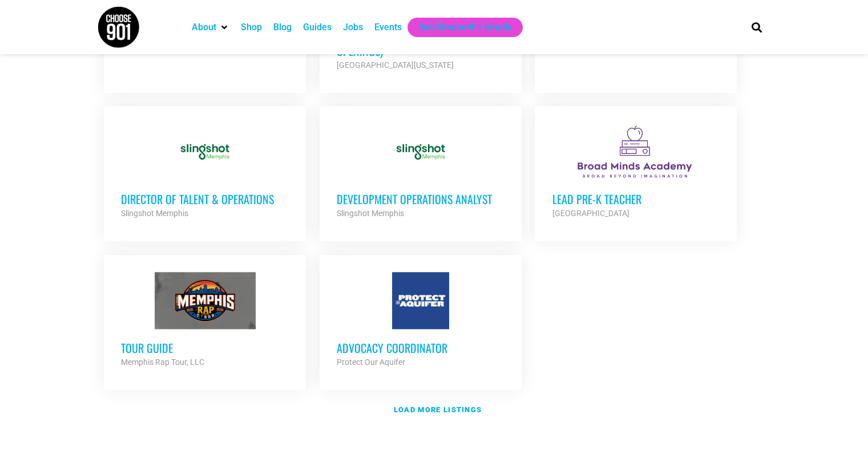  Describe the element at coordinates (162, 362) in the screenshot. I see `strong: Memphis Rap Tour, LLC` at that location.